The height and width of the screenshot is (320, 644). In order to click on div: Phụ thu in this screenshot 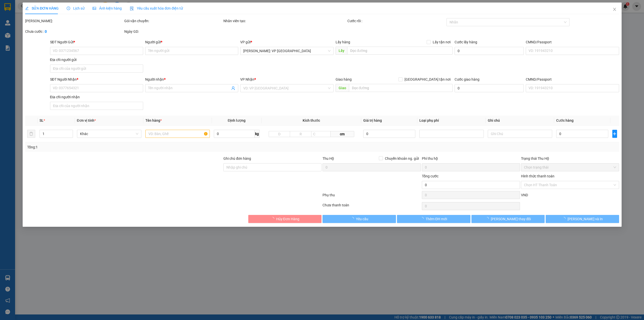, I will do `click(371, 197)`.